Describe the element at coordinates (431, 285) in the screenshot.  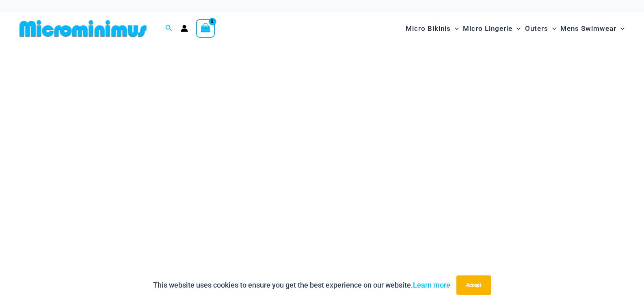
I see `a: Learn more` at that location.